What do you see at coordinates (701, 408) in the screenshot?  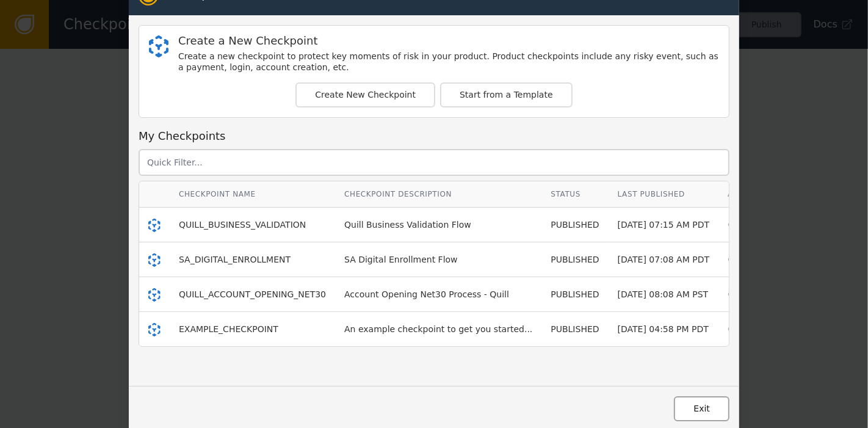 I see `button: Exit` at bounding box center [701, 408].